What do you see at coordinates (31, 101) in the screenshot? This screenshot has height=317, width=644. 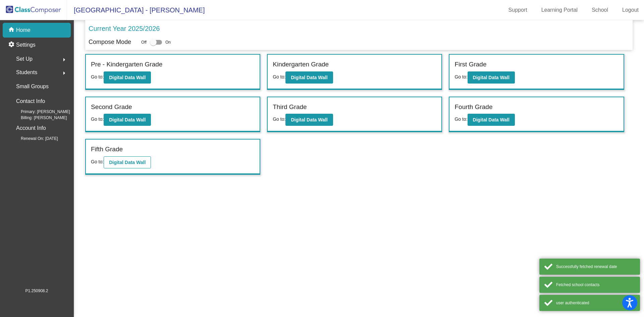 I see `p: Contact Info` at bounding box center [31, 101].